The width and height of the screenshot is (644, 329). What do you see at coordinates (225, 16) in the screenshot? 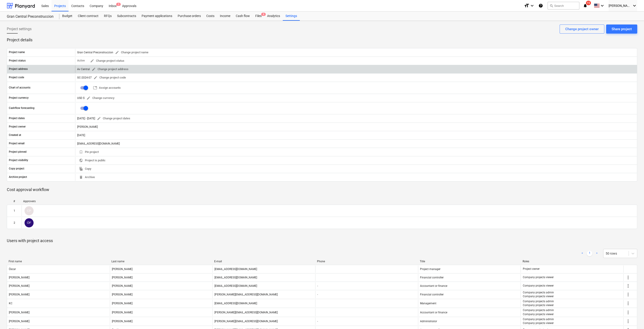
I see `a: Income` at bounding box center [225, 16].